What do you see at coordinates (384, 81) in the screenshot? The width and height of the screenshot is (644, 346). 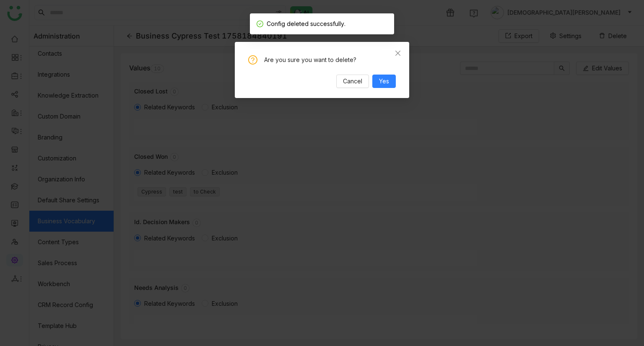 I see `button: Yes` at bounding box center [384, 81].